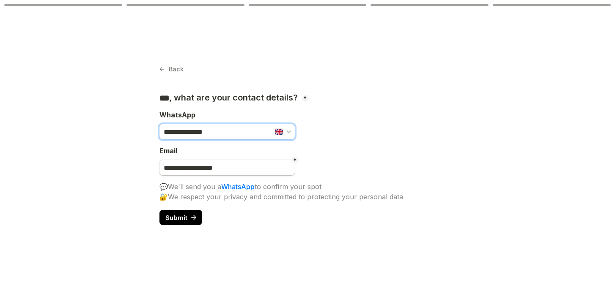 This screenshot has width=615, height=304. Describe the element at coordinates (285, 197) in the screenshot. I see `span: We respect your privacy and committed to protecting your personal data` at that location.